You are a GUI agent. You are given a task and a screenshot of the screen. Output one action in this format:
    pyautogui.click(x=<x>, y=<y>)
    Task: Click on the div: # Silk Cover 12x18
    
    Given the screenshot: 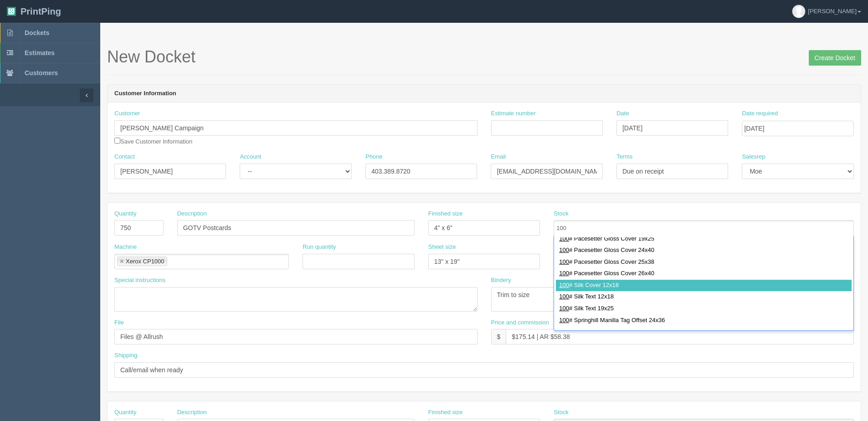 What is the action you would take?
    pyautogui.click(x=703, y=286)
    